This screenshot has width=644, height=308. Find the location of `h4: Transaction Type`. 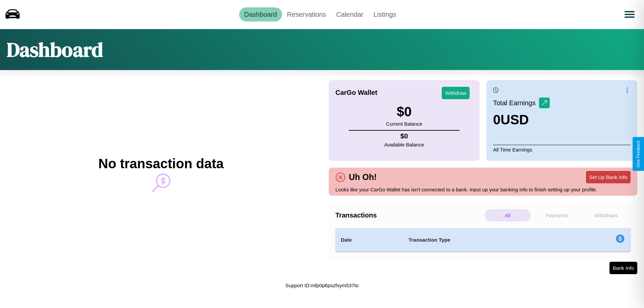

h4: Transaction Type is located at coordinates (485, 240).